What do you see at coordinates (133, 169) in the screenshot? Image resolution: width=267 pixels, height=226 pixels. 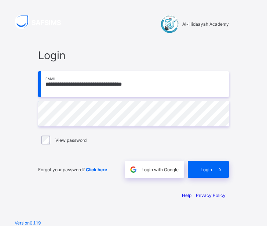 I see `img: google.396cfc9801f0270233282035f929180a.svg` at bounding box center [133, 169].